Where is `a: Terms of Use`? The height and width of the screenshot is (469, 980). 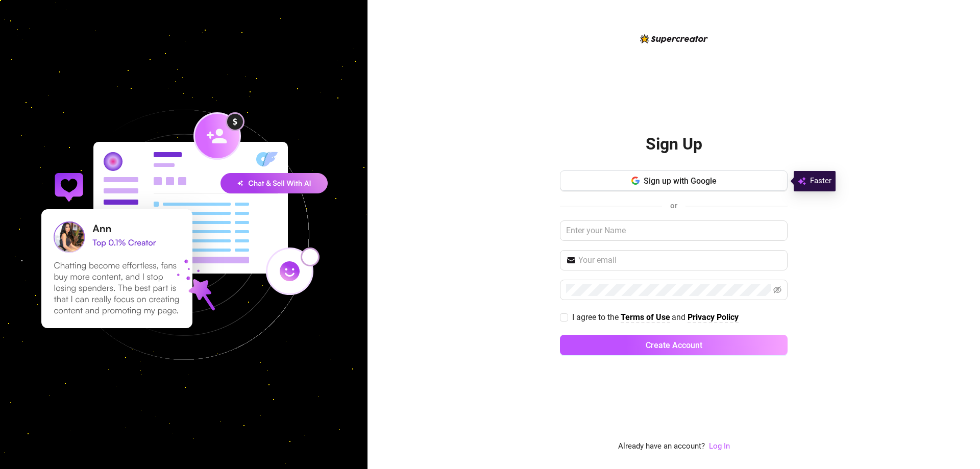
a: Terms of Use is located at coordinates (645, 318).